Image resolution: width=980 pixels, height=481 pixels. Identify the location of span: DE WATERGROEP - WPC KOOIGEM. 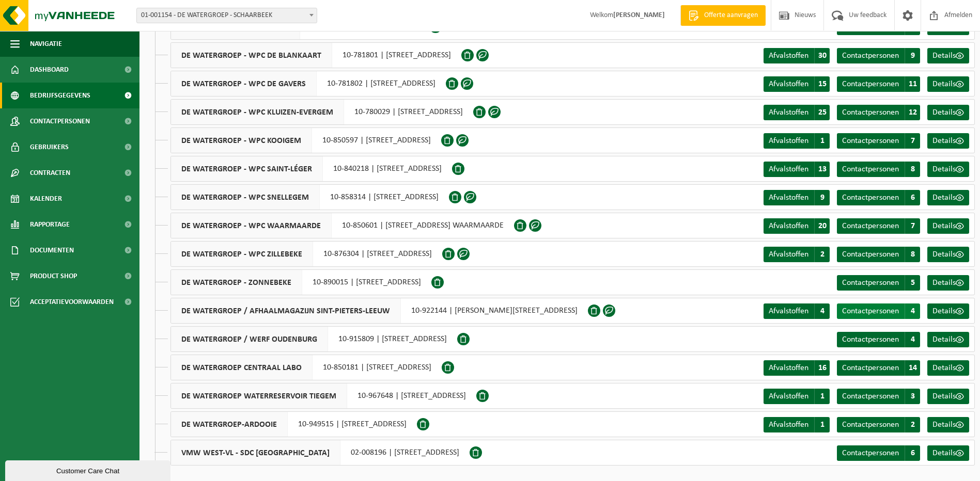
(241, 141).